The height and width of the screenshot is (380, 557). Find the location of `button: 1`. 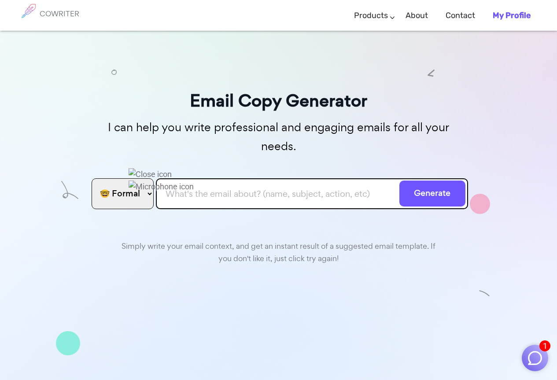

button: 1 is located at coordinates (535, 358).